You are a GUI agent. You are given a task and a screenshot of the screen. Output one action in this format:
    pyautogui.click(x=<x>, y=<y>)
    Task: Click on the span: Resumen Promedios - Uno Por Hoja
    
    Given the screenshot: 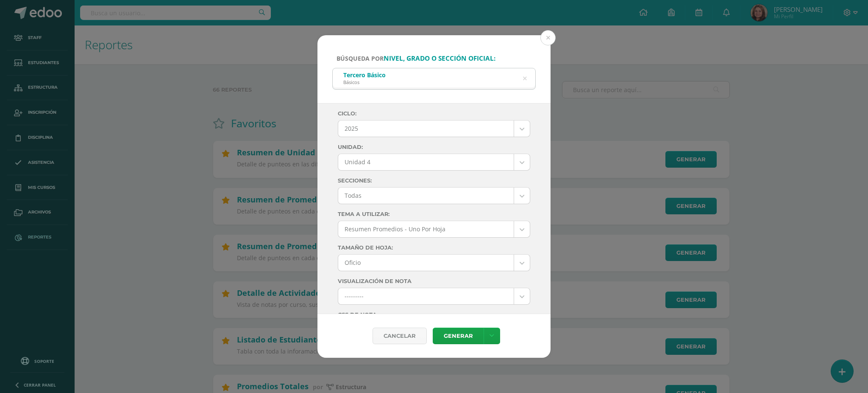 What is the action you would take?
    pyautogui.click(x=426, y=229)
    